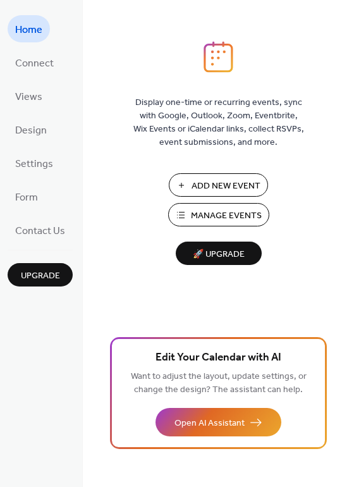  I want to click on span: Home, so click(28, 30).